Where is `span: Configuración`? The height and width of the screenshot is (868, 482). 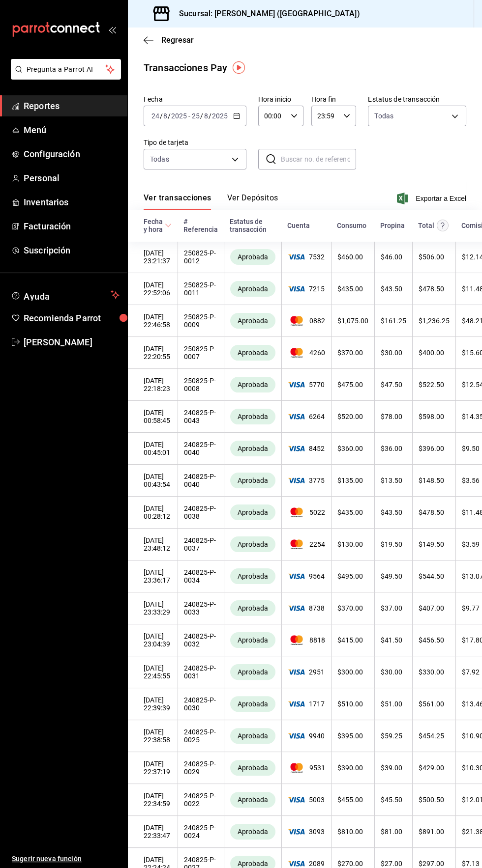 span: Configuración is located at coordinates (71, 154).